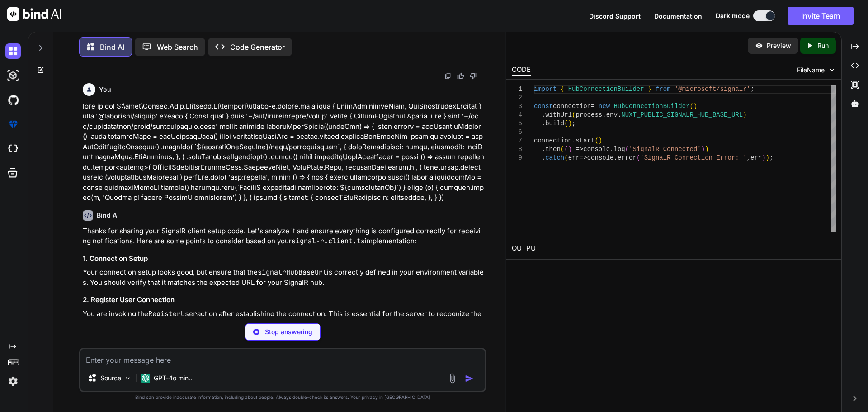  I want to click on img: cloudideIcon, so click(13, 148).